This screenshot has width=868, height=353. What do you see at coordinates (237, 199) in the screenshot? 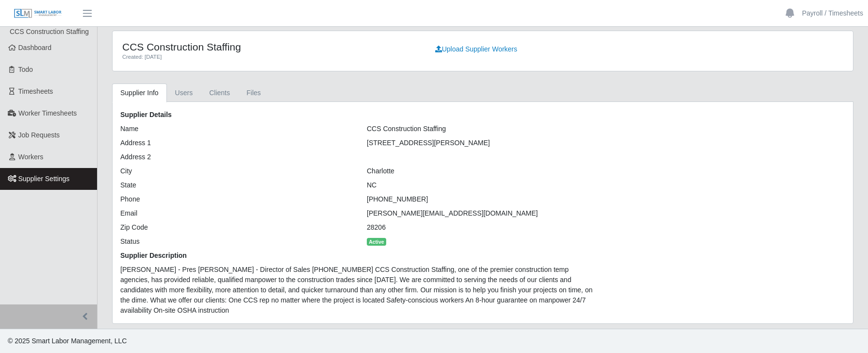
I see `div: Phone` at bounding box center [237, 199].